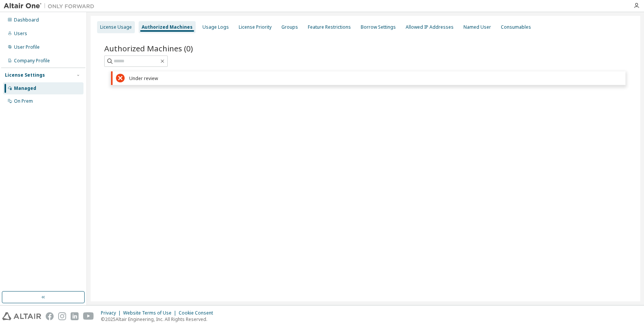 This screenshot has width=644, height=327. What do you see at coordinates (376, 78) in the screenshot?
I see `div: Under review` at bounding box center [376, 78].